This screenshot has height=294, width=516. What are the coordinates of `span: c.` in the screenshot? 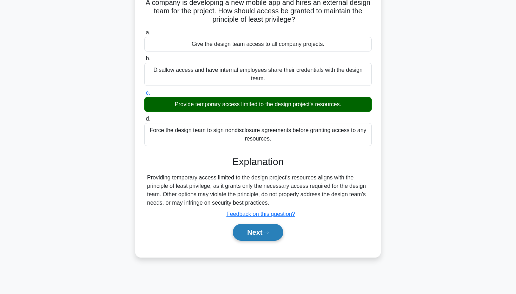 It's located at (148, 93).